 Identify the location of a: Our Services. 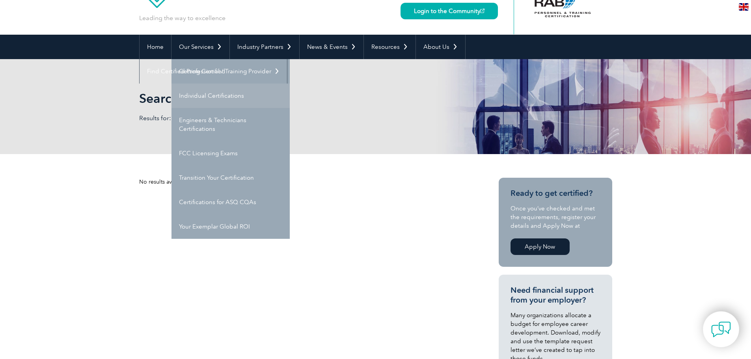
(200, 47).